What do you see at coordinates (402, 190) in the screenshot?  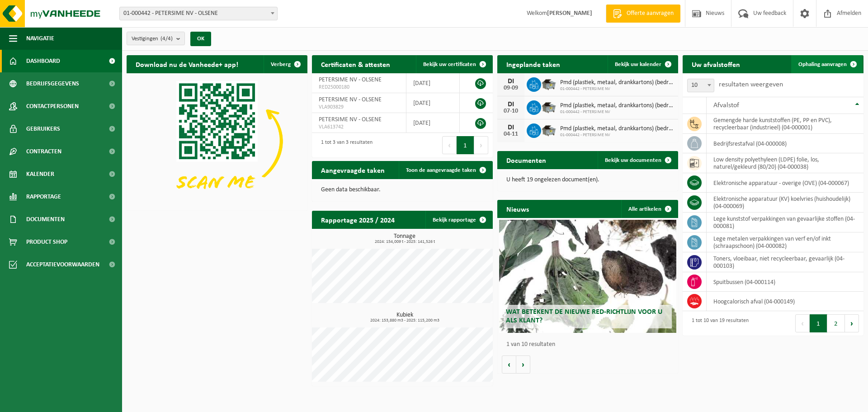 I see `p: Geen data beschikbaar.` at bounding box center [402, 190].